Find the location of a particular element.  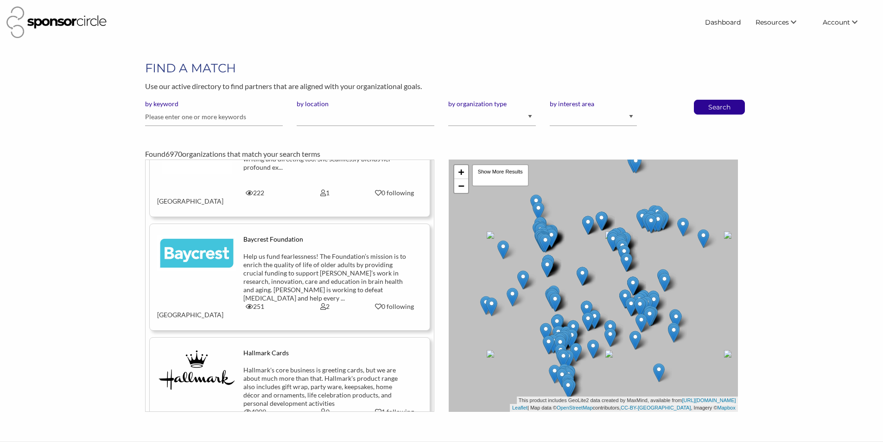

a: Mapbox is located at coordinates (726, 407).